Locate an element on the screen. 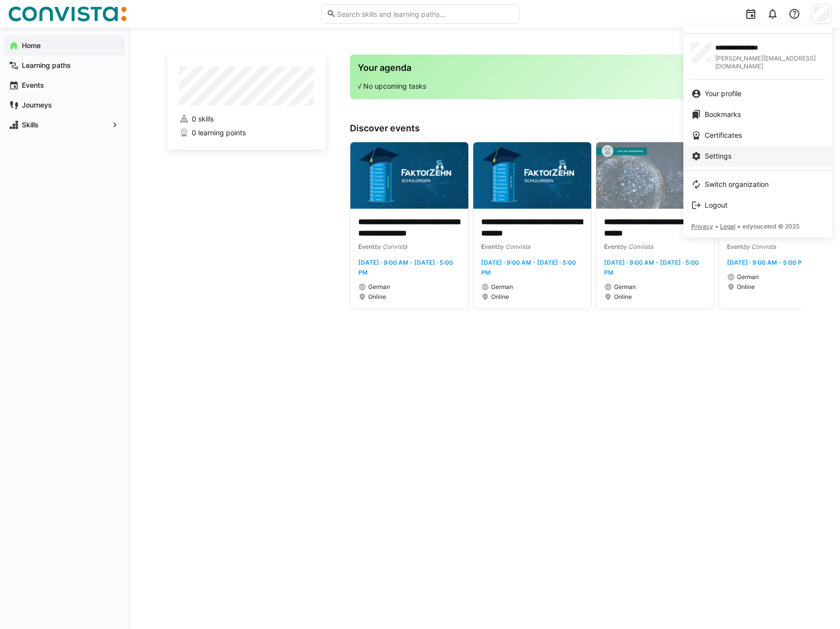  span: Certificates is located at coordinates (723, 135).